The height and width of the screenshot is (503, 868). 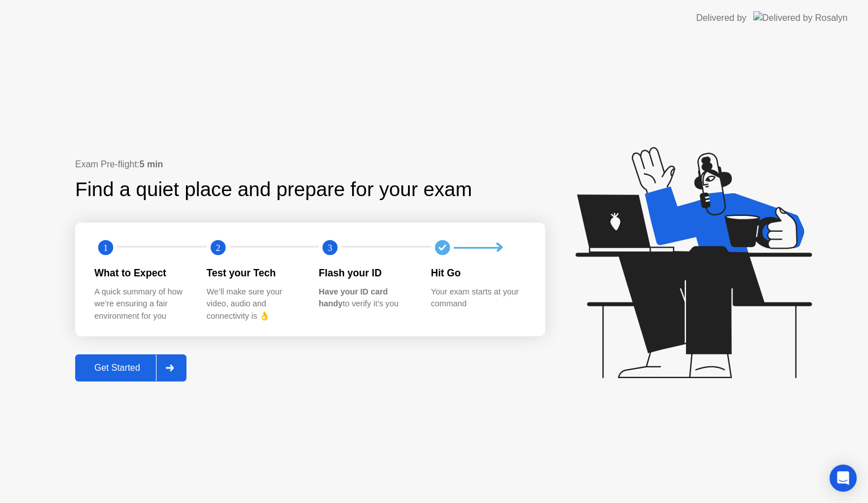 What do you see at coordinates (800, 17) in the screenshot?
I see `img: Delivered by Rosalyn` at bounding box center [800, 17].